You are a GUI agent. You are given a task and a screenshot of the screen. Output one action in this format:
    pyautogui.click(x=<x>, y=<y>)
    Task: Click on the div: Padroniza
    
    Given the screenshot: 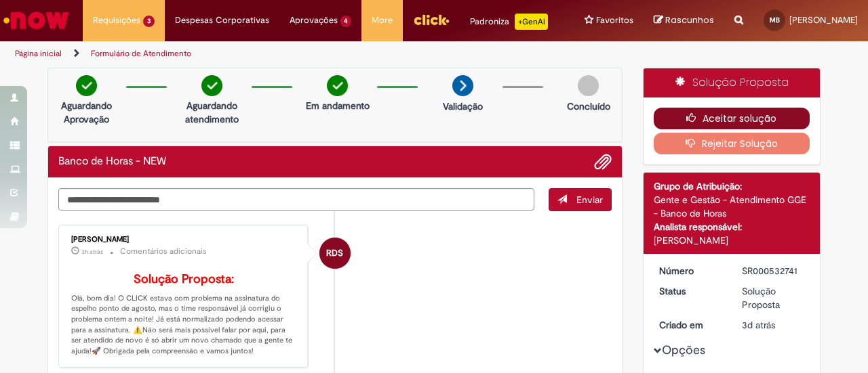 What is the action you would take?
    pyautogui.click(x=509, y=21)
    